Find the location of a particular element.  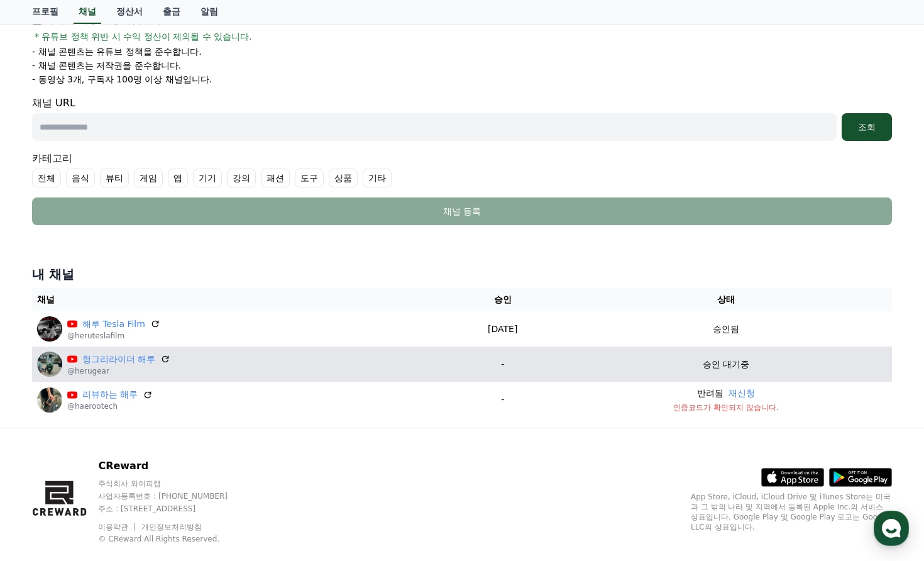

p: @haerootech is located at coordinates (110, 406).